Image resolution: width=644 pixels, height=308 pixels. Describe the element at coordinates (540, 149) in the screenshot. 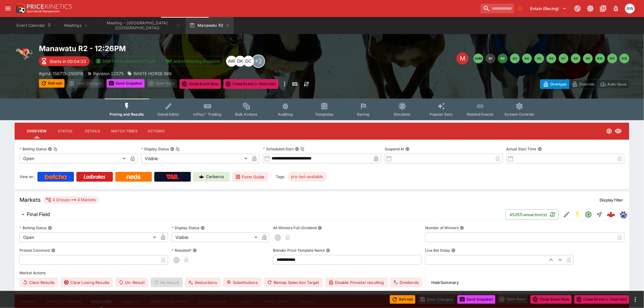

I see `button: Actual Start Time` at that location.